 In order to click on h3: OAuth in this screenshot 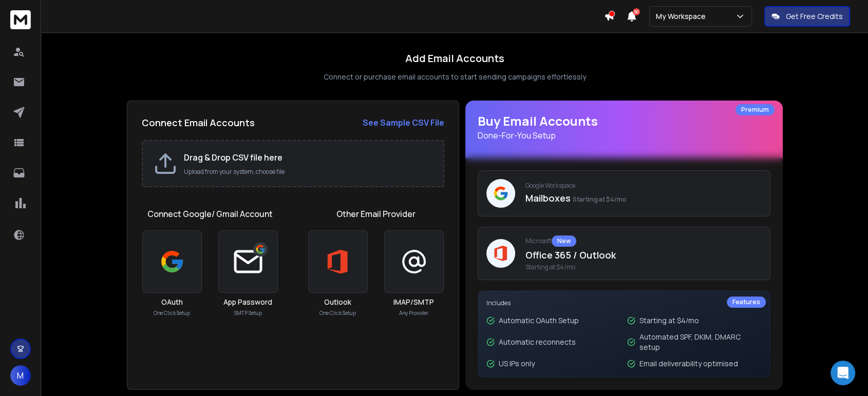, I will do `click(172, 303)`.